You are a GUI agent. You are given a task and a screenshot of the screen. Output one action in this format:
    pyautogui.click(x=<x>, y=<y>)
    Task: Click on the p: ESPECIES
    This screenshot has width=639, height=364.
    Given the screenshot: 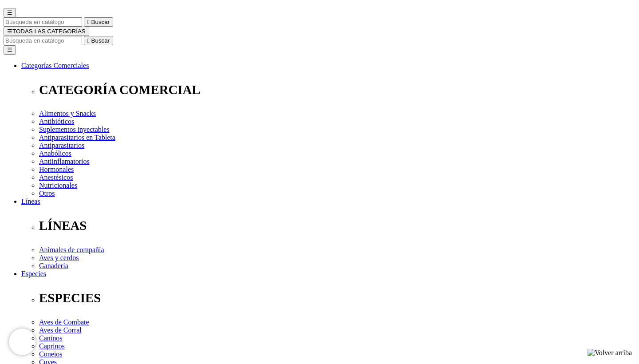 What is the action you would take?
    pyautogui.click(x=338, y=298)
    